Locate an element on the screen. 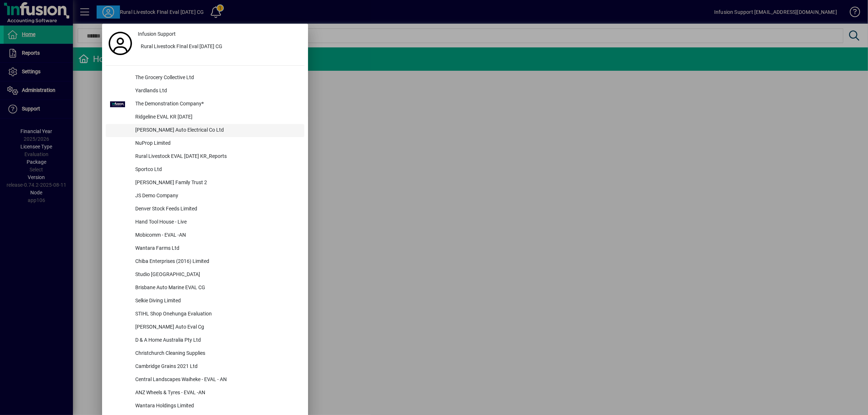 The width and height of the screenshot is (868, 415). button: The Grocery Collective Ltd is located at coordinates (205, 78).